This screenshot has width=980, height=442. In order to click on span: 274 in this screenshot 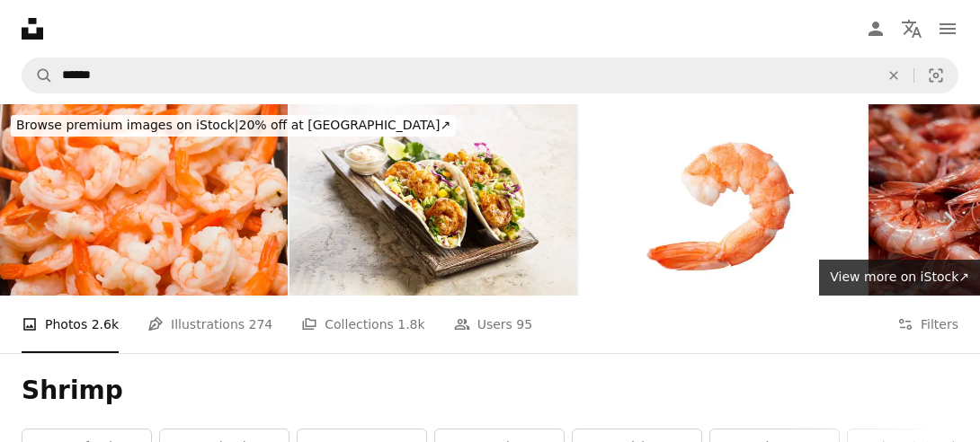, I will do `click(261, 325)`.